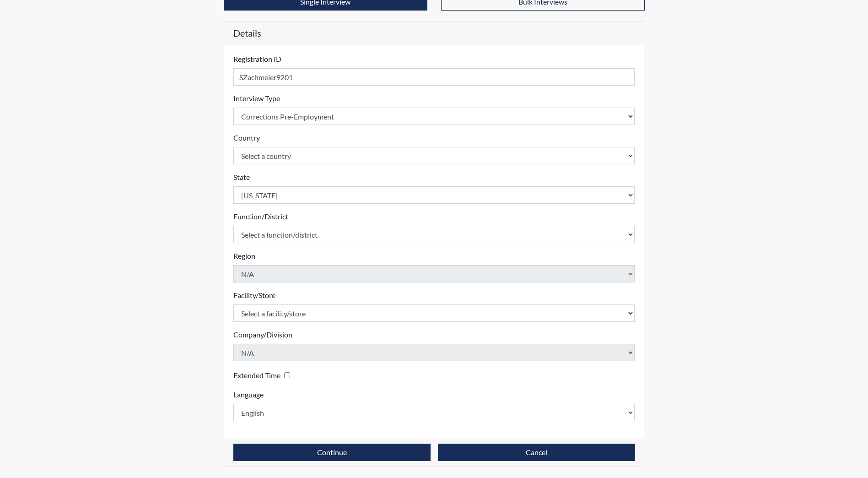 The height and width of the screenshot is (478, 868). I want to click on label: Company/Division, so click(263, 335).